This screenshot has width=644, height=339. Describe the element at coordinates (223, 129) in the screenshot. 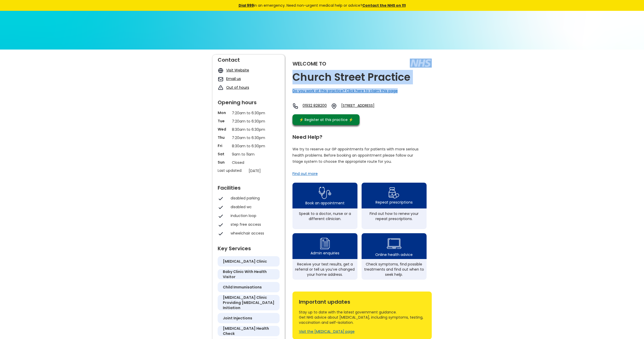

I see `p: Wed` at that location.